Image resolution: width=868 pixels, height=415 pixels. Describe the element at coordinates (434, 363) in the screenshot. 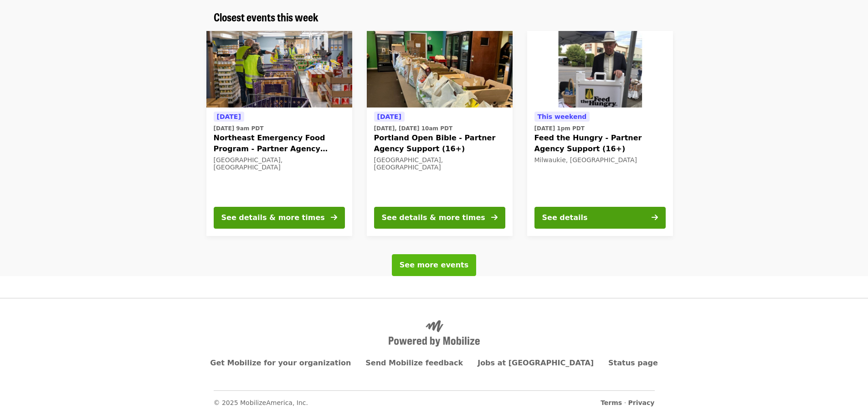

I see `nav: Primary footer navigation` at that location.